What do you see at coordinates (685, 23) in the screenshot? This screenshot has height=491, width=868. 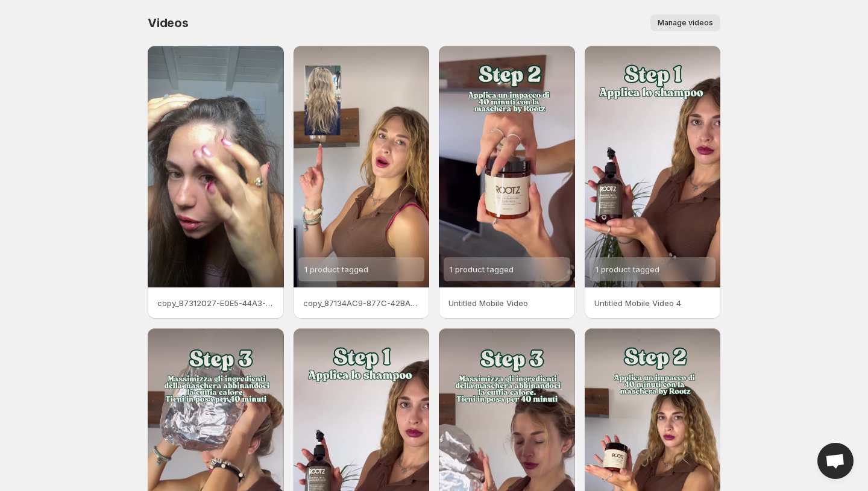 I see `span: Manage videos` at bounding box center [685, 23].